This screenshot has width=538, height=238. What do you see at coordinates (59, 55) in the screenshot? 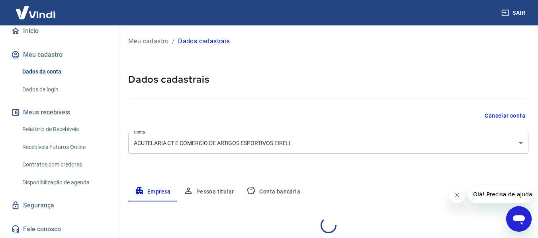
I see `button: Meu cadastro` at bounding box center [59, 55].